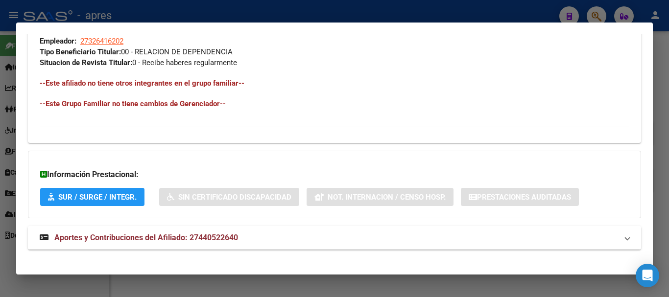 Image resolution: width=669 pixels, height=297 pixels. I want to click on mat-expansion-panel-header: Aportes y Contribuciones del Afiliado: 27440522640, so click(334, 238).